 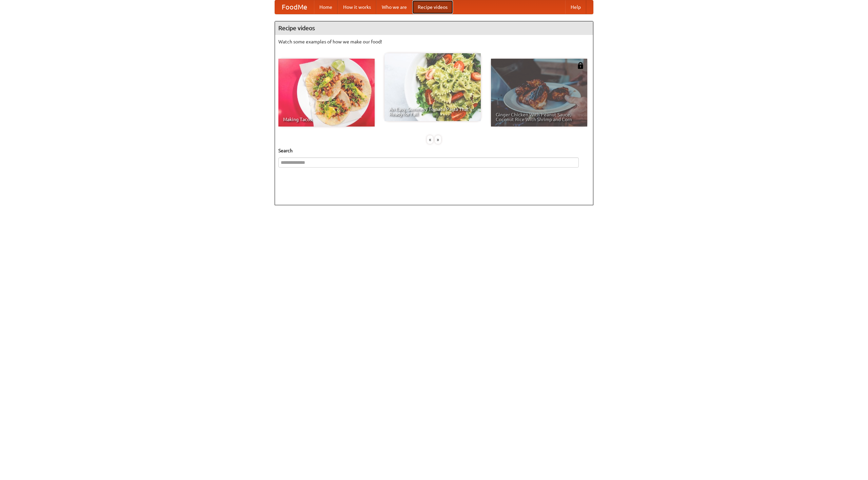 I want to click on a: An Easy, Summery Tomato Pasta That's Ready for Fall, so click(x=433, y=87).